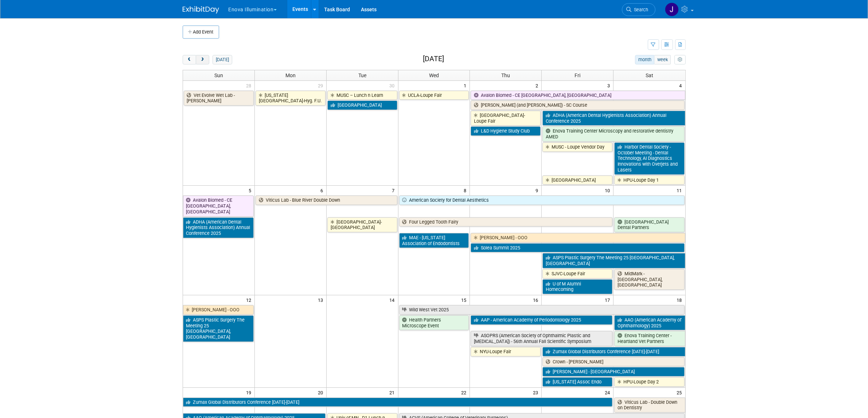  I want to click on a: Wild West Vet 2025, so click(542, 310).